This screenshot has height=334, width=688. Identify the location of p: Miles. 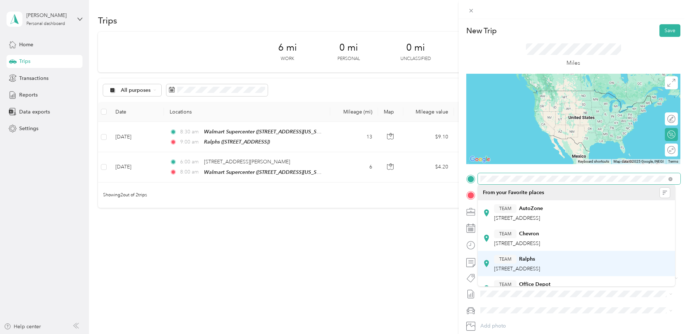
(573, 63).